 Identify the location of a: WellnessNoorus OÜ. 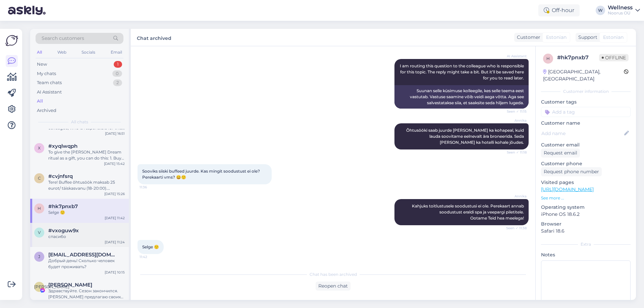
(624, 10).